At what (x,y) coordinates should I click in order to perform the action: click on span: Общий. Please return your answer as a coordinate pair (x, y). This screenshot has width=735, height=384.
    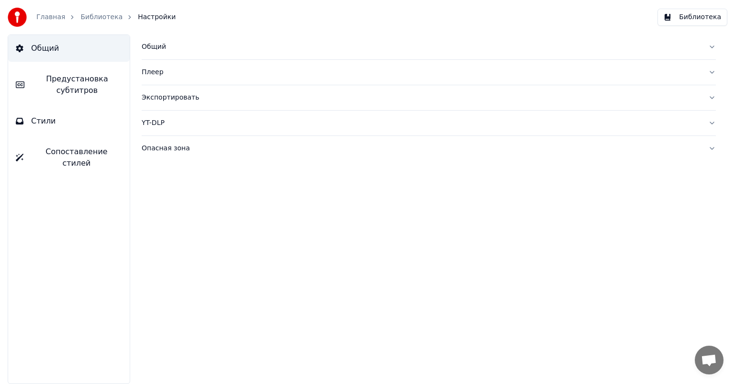
    Looking at the image, I should click on (45, 48).